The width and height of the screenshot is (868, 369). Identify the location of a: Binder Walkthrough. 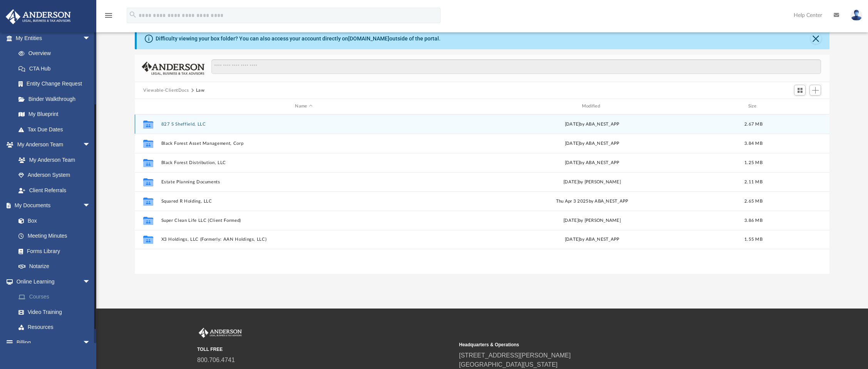
(56, 99).